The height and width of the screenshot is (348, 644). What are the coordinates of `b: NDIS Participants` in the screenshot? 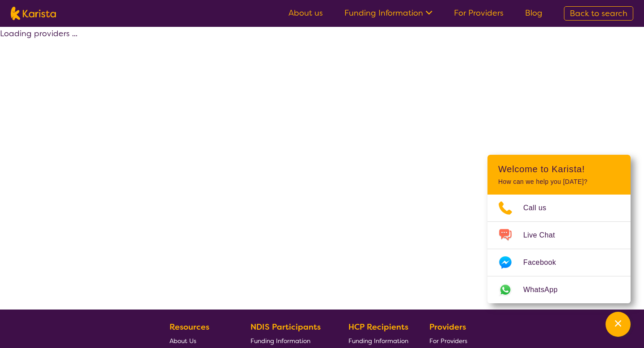 It's located at (285, 327).